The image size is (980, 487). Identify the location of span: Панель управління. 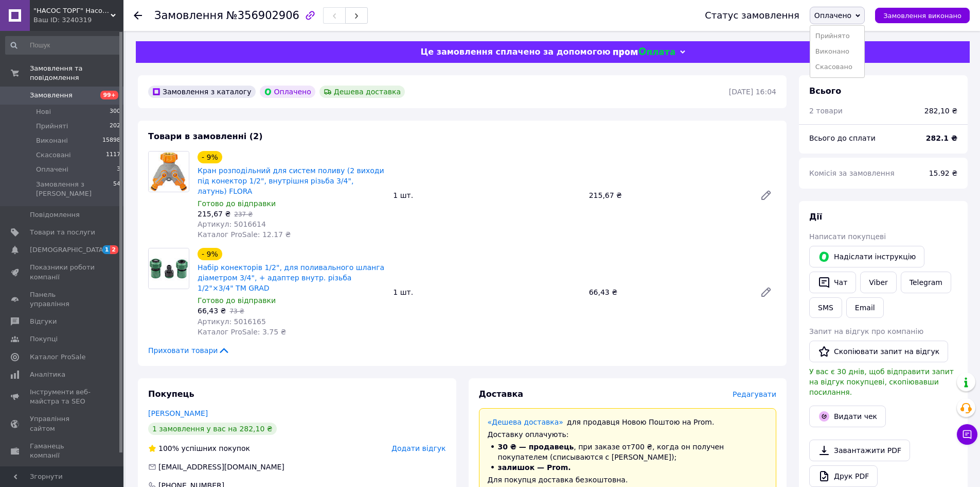
(62, 299).